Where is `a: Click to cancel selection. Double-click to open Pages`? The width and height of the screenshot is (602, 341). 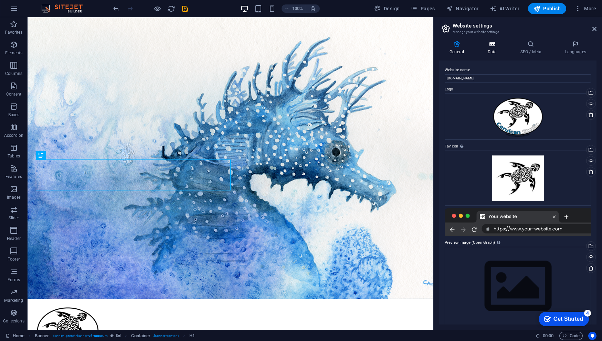
a: Click to cancel selection. Double-click to open Pages is located at coordinates (15, 336).